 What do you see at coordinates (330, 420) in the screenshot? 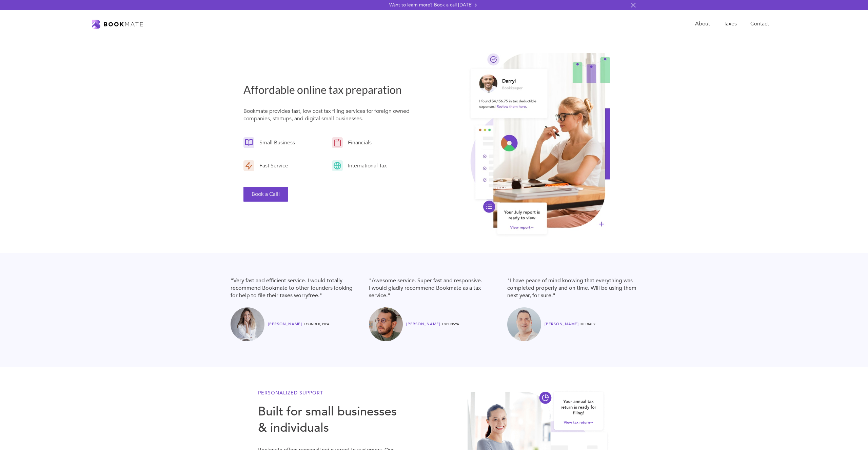
I see `h3: Built for small businesses & individuals` at bounding box center [330, 420].